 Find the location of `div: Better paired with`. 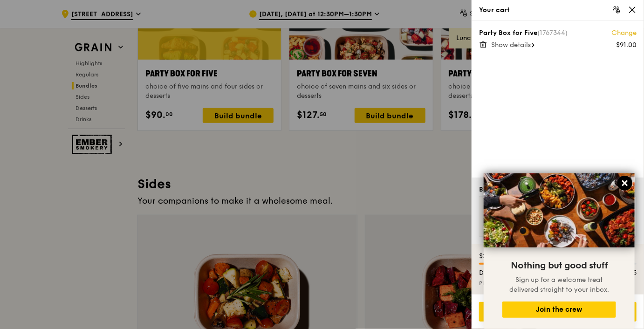

div: Better paired with is located at coordinates (508, 190).